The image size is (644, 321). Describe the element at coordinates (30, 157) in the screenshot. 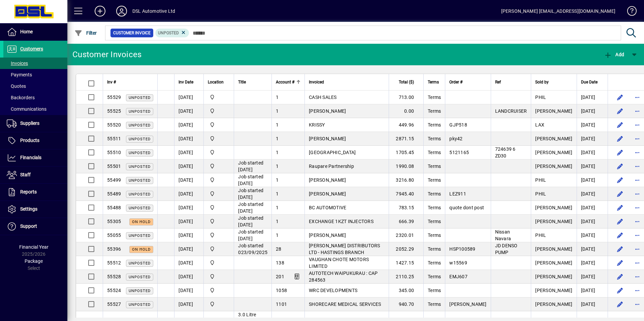

I see `span: Financials` at that location.